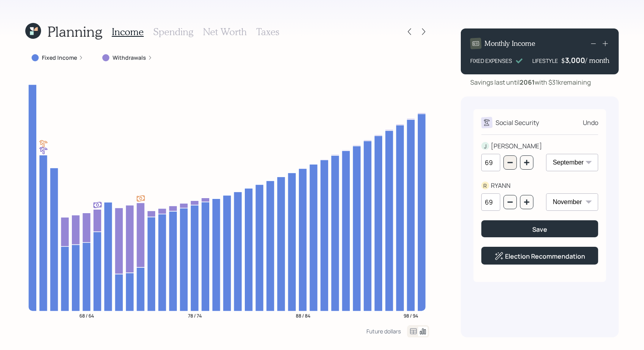 This screenshot has height=350, width=644. I want to click on tspan: 98 / 94, so click(411, 316).